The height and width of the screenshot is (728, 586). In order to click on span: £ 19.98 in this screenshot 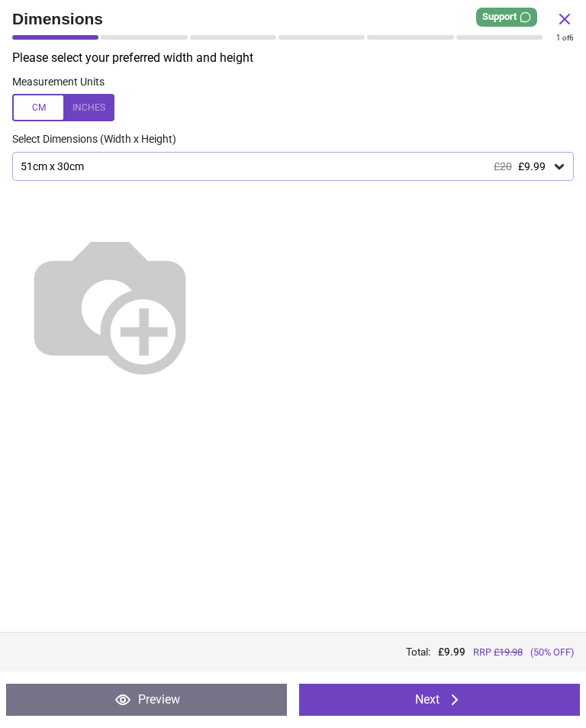, I will do `click(509, 652)`.